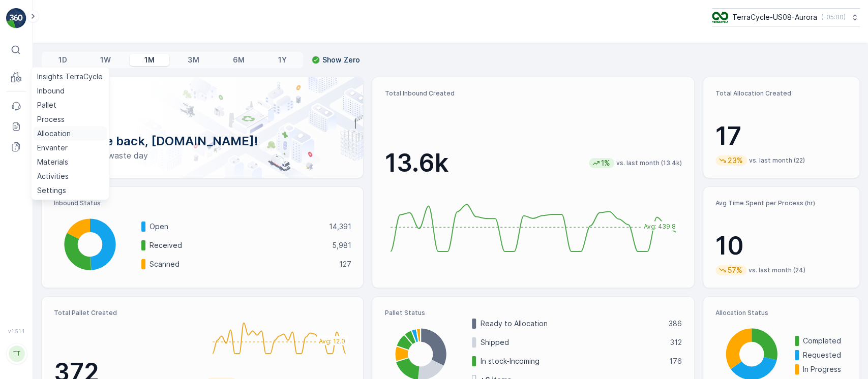  Describe the element at coordinates (571, 361) in the screenshot. I see `p: In stock-Incoming` at that location.